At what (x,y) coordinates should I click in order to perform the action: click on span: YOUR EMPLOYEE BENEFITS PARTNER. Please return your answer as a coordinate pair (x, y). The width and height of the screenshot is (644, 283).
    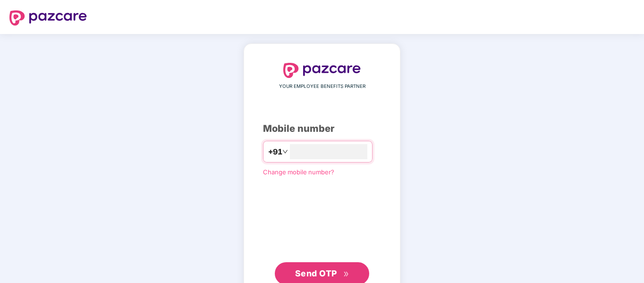
    Looking at the image, I should click on (322, 86).